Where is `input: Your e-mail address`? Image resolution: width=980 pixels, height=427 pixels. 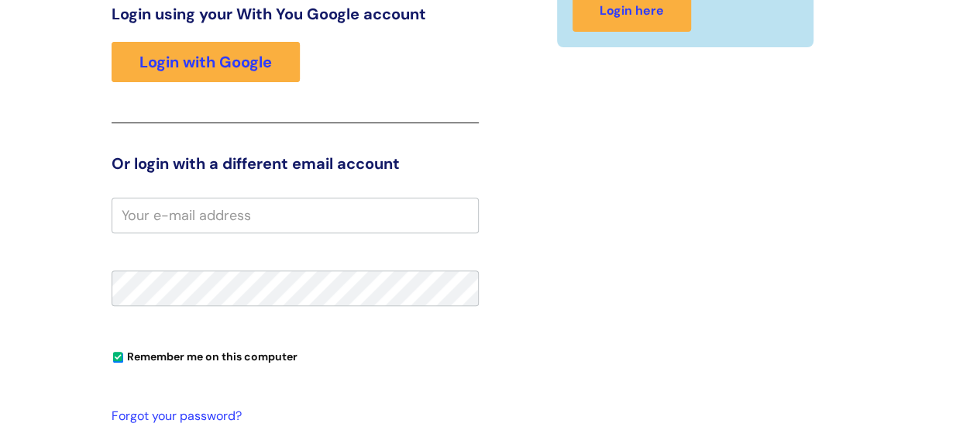
input: Your e-mail address is located at coordinates (296, 215).